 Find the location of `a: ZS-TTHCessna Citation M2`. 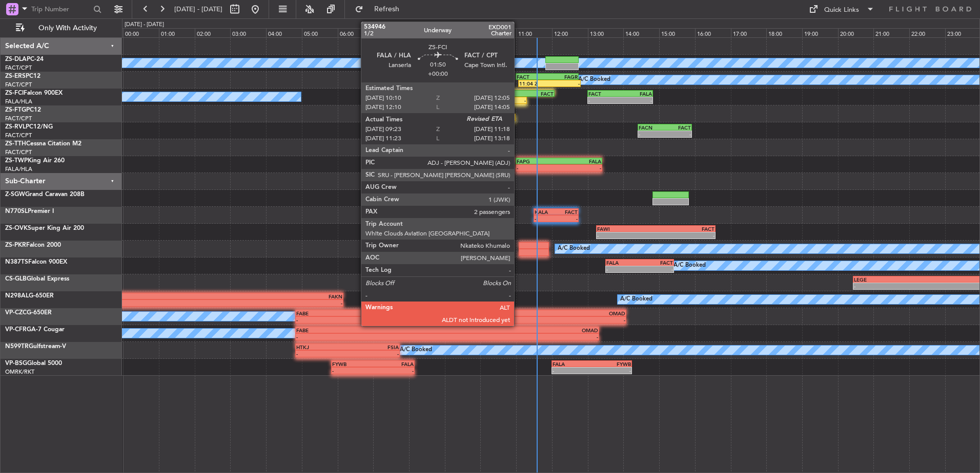

a: ZS-TTHCessna Citation M2 is located at coordinates (43, 144).